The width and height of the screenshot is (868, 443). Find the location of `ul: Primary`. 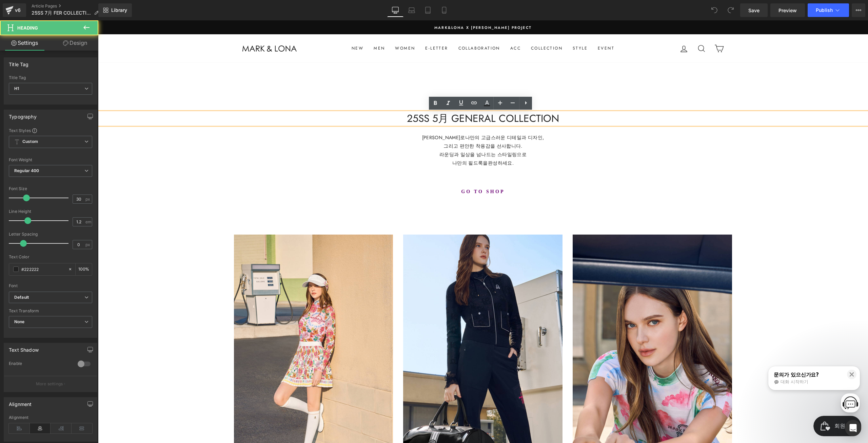

ul: Primary is located at coordinates (385, 28).